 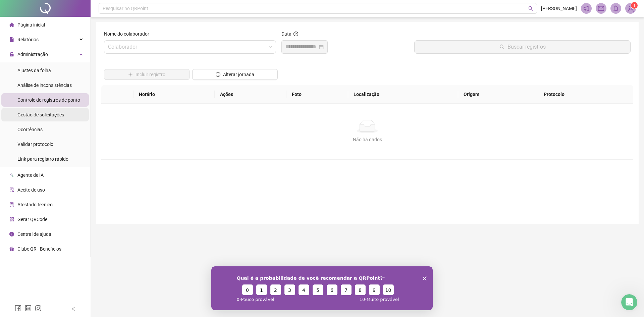 What do you see at coordinates (79, 23) in the screenshot?
I see `button: 3` at bounding box center [79, 23].